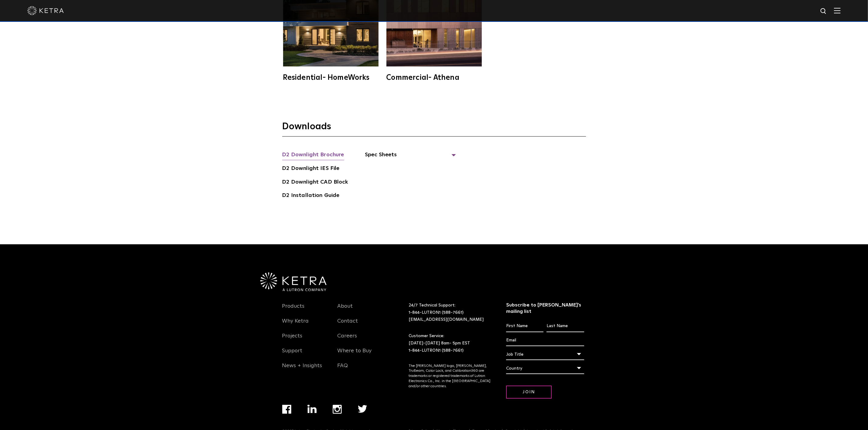 This screenshot has width=868, height=430. Describe the element at coordinates (45, 11) in the screenshot. I see `img: ketra-logo-2019-white` at that location.